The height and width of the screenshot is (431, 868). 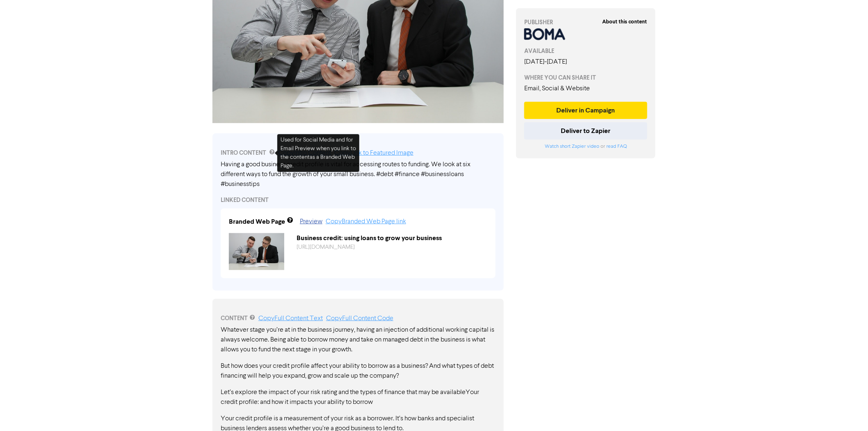 I want to click on a: Copy Full Content Text, so click(x=290, y=318).